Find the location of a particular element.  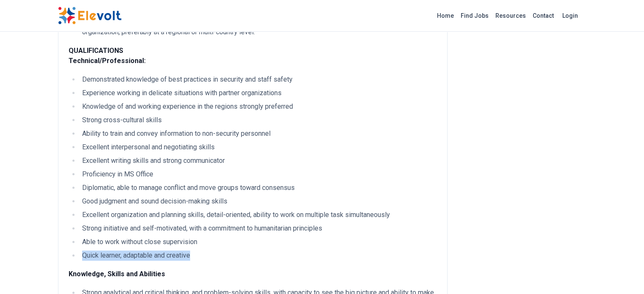

li: Good judgment and sound decision-making skills is located at coordinates (259, 202).